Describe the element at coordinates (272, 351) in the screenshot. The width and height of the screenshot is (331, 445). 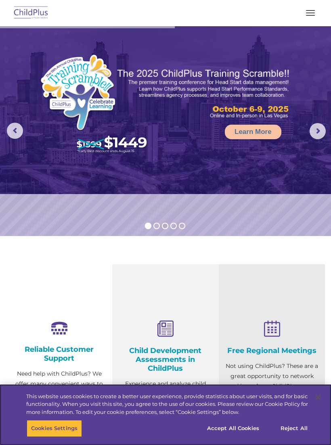
I see `h4: Free Regional Meetings` at that location.